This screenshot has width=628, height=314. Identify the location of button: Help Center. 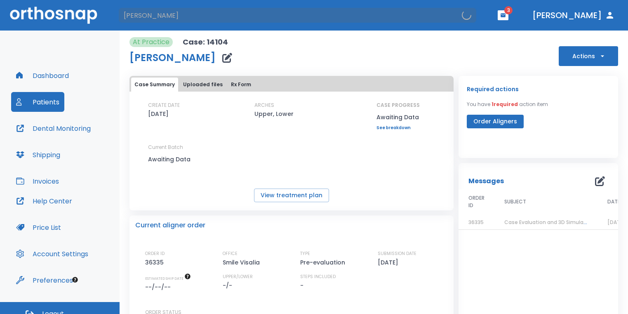
(44, 201).